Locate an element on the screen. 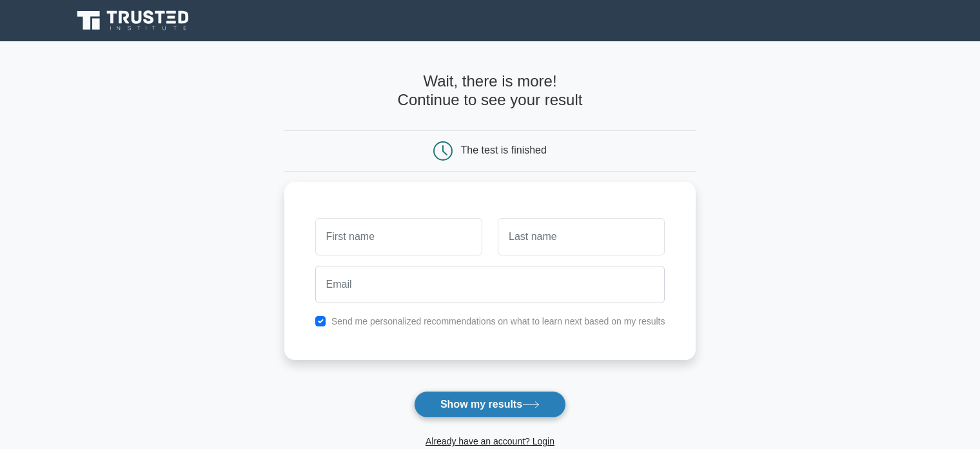  div: The test is finished is located at coordinates (504, 150).